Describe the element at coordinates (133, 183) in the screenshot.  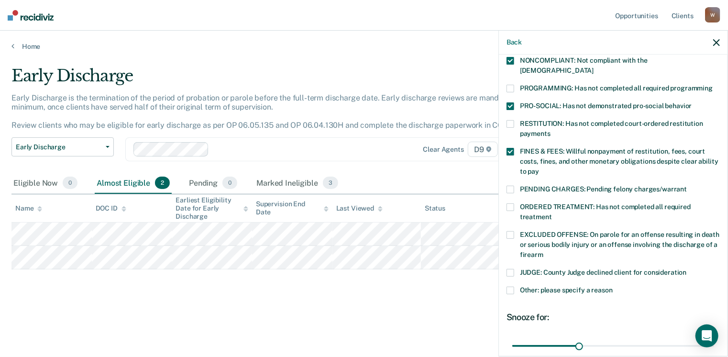
I see `div: Almost Eligible` at that location.